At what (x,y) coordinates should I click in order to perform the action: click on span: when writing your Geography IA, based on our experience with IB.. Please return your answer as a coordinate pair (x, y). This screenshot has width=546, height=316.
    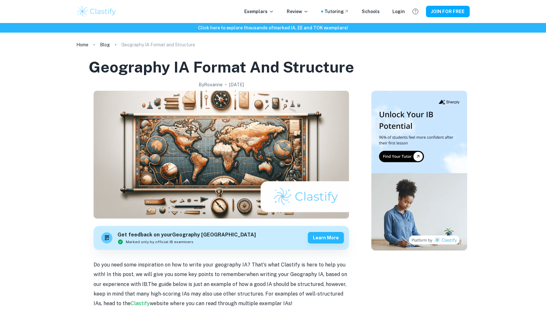
    Looking at the image, I should click on (220, 279).